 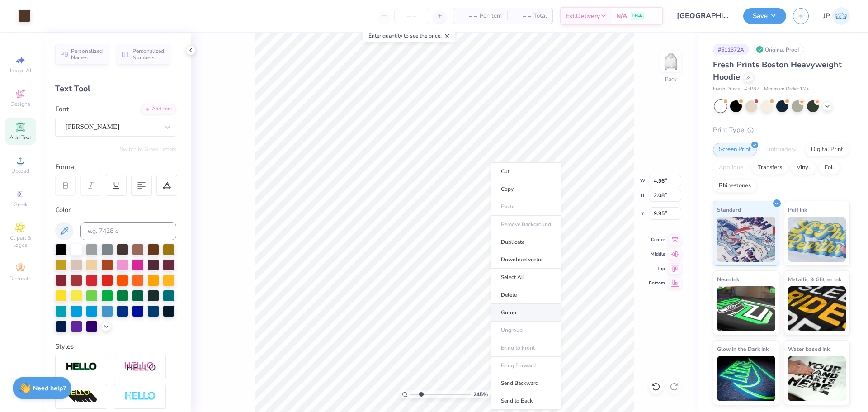 What do you see at coordinates (50, 388) in the screenshot?
I see `strong: Need help?` at bounding box center [50, 388].